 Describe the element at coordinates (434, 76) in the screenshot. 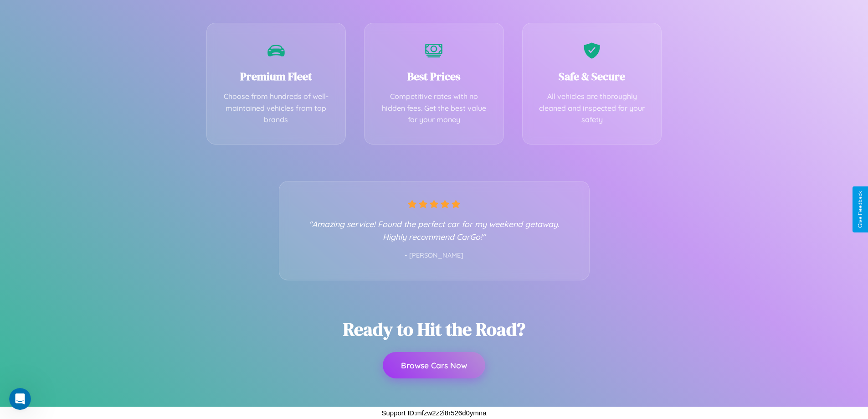

I see `h3: Best Prices` at that location.